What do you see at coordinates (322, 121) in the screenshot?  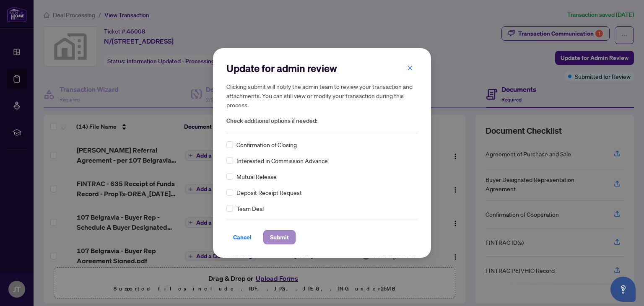 I see `span: Check additional options if needed:` at bounding box center [322, 121].